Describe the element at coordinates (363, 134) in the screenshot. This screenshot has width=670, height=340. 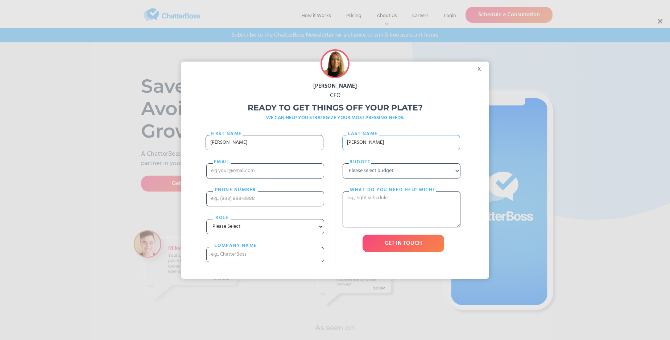
I see `label: Last name` at that location.